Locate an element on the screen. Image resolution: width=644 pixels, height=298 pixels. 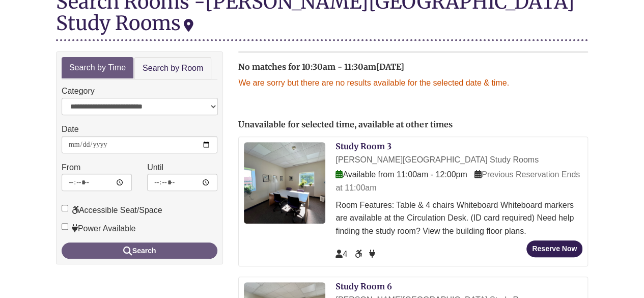
button: Reserve Now is located at coordinates (554, 249).